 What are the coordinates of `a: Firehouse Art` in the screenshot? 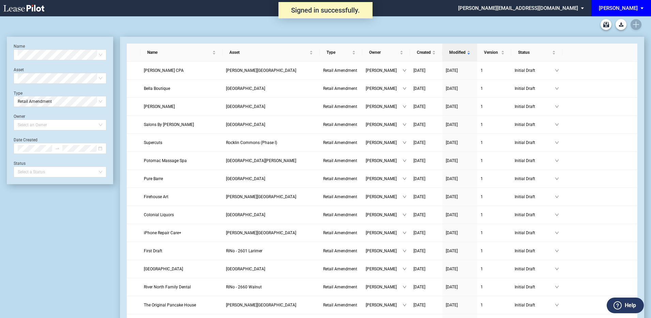 It's located at (181, 197).